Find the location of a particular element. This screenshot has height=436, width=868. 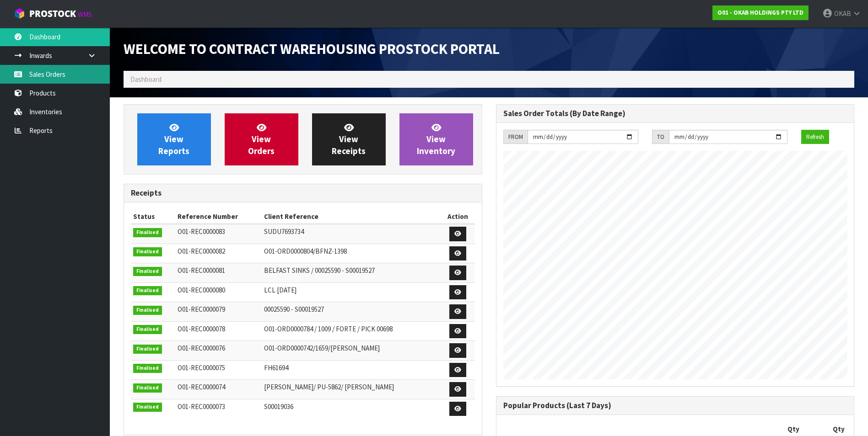

span: View Orders is located at coordinates (261, 139).